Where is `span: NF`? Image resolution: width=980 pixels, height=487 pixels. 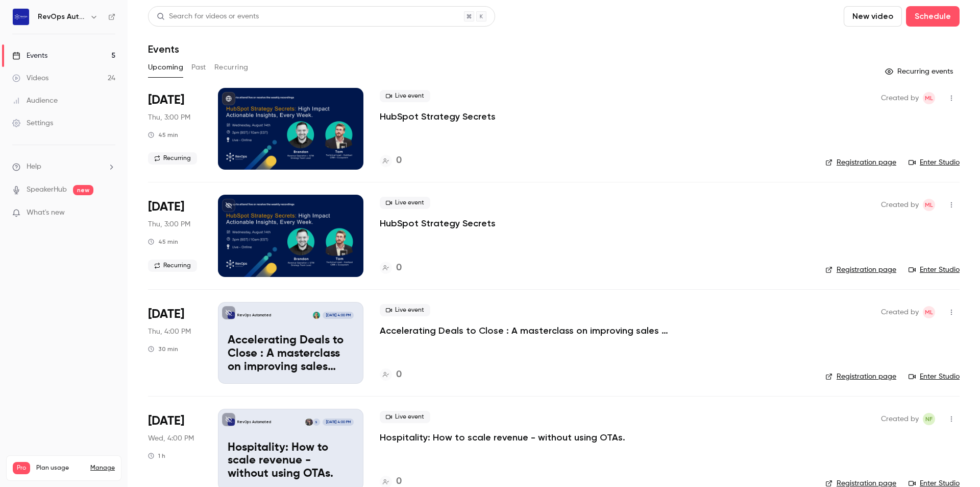
span: NF is located at coordinates (929, 419).